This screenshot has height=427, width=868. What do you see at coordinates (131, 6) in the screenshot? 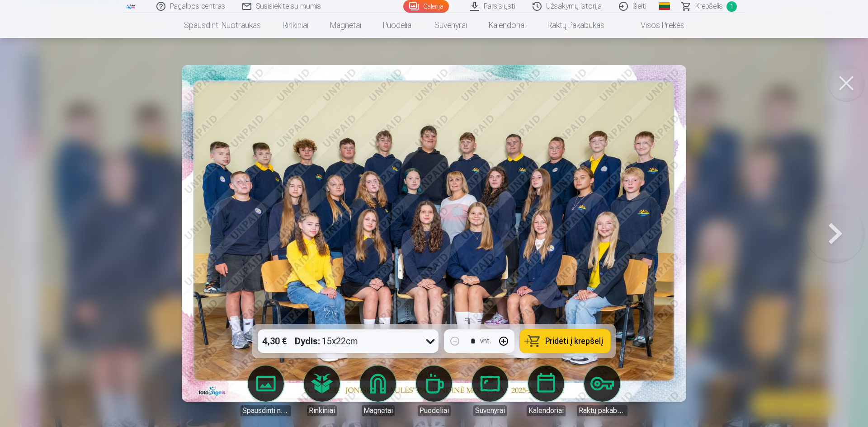
I see `img: /fa2` at bounding box center [131, 6].